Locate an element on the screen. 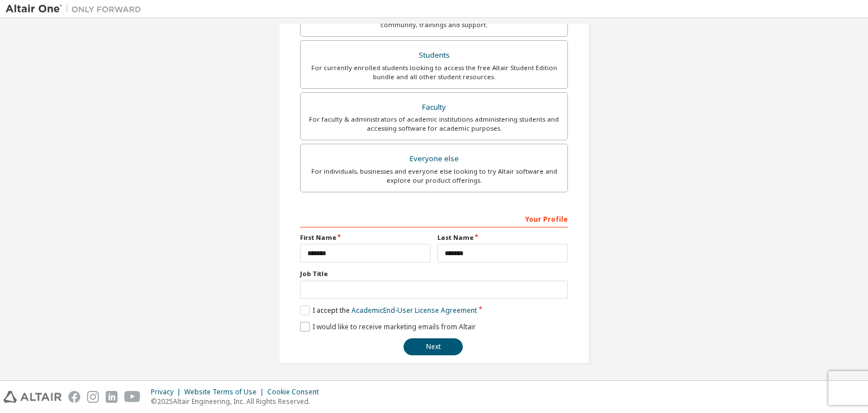 The height and width of the screenshot is (413, 868). img: Altair One is located at coordinates (76, 9).